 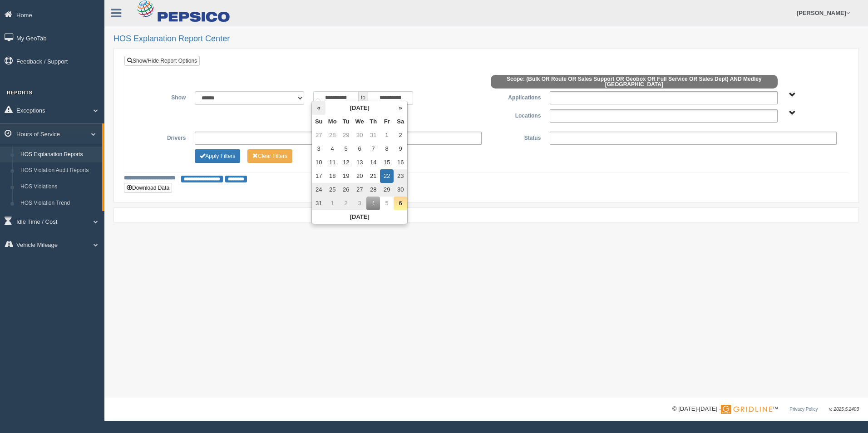 What do you see at coordinates (346, 122) in the screenshot?
I see `th: Tu` at bounding box center [346, 122].